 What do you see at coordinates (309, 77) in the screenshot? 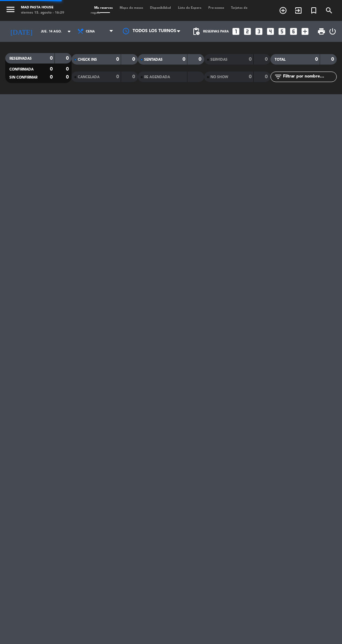
I see `input: Filtrar por nombre...` at bounding box center [309, 77].